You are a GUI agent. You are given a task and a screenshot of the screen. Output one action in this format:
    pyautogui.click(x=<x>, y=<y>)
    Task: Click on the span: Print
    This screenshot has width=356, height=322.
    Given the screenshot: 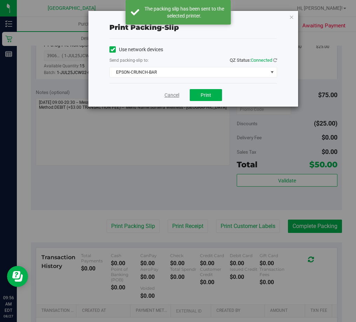 What is the action you would take?
    pyautogui.click(x=206, y=95)
    